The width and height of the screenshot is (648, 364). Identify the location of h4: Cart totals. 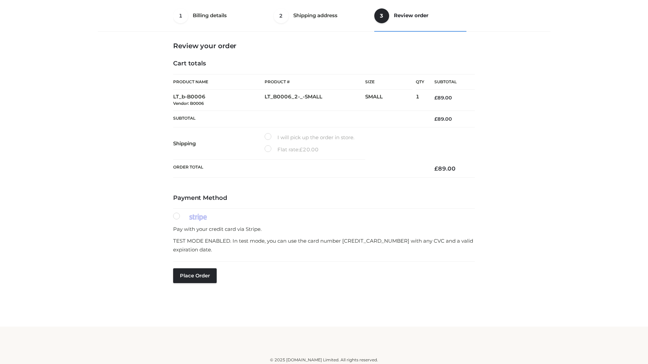
(324, 64).